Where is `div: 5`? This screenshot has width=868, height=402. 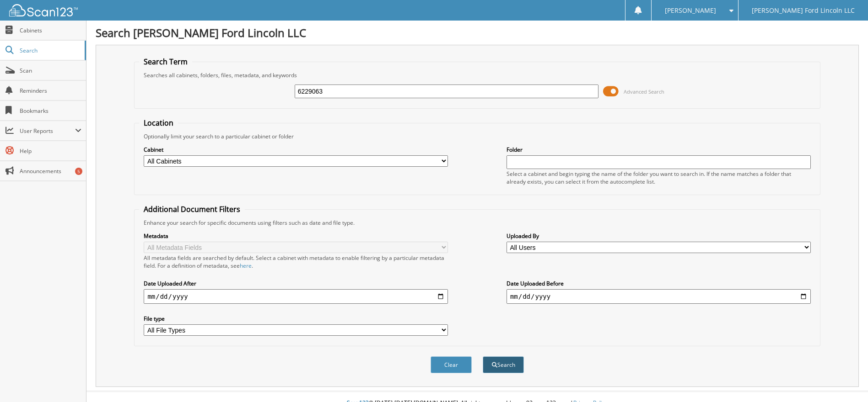 div: 5 is located at coordinates (78, 171).